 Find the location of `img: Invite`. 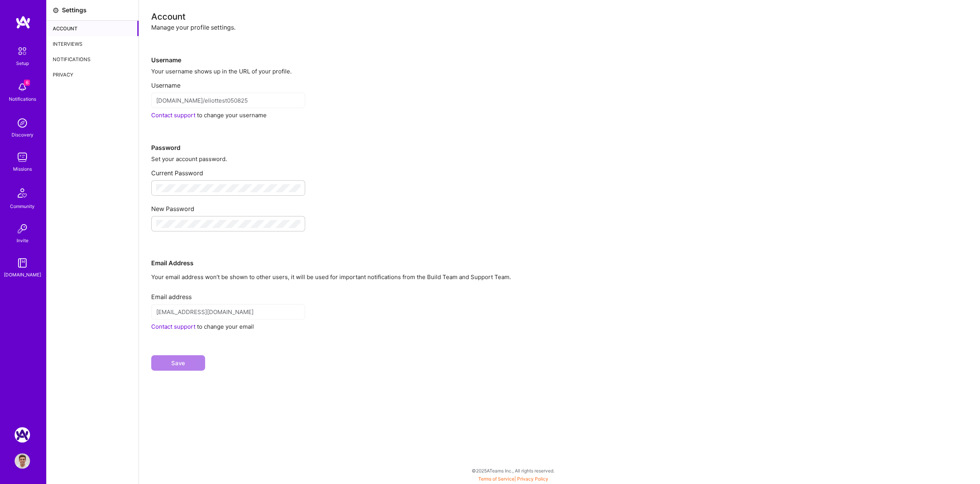

img: Invite is located at coordinates (23, 229).